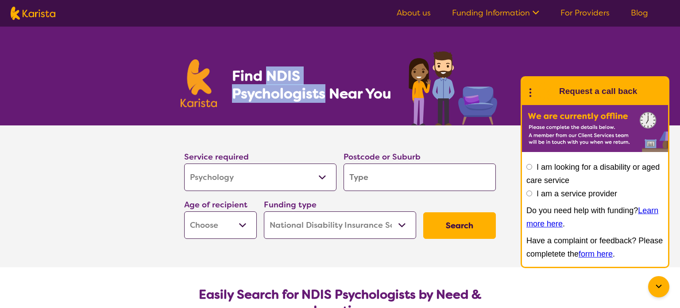 The image size is (680, 308). What do you see at coordinates (453, 86) in the screenshot?
I see `img: psychology` at bounding box center [453, 86].